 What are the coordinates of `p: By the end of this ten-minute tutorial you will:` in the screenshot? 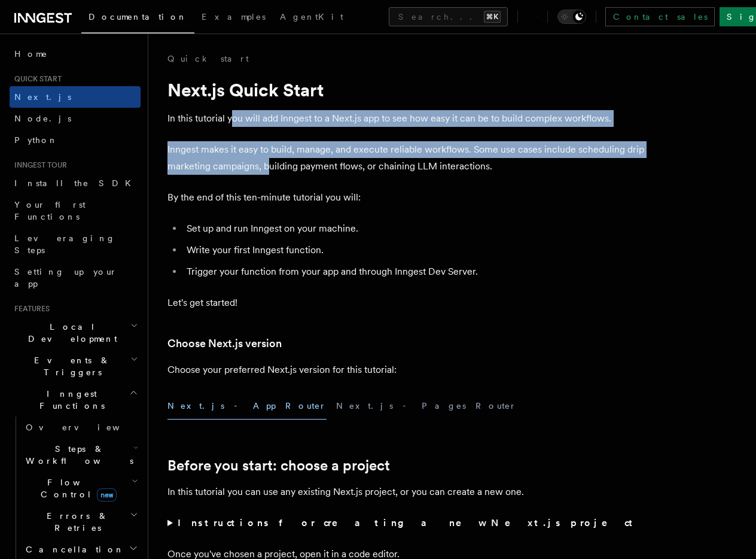 It's located at (407, 197).